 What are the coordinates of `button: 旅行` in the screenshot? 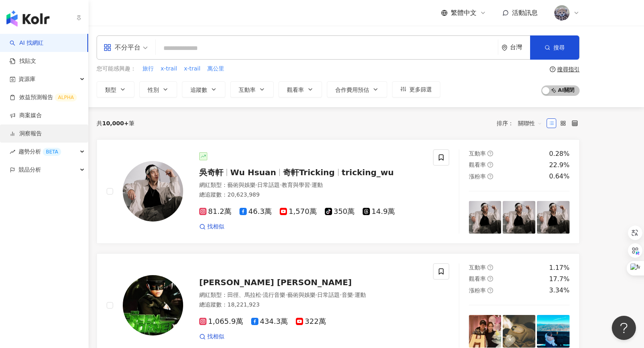 It's located at (148, 69).